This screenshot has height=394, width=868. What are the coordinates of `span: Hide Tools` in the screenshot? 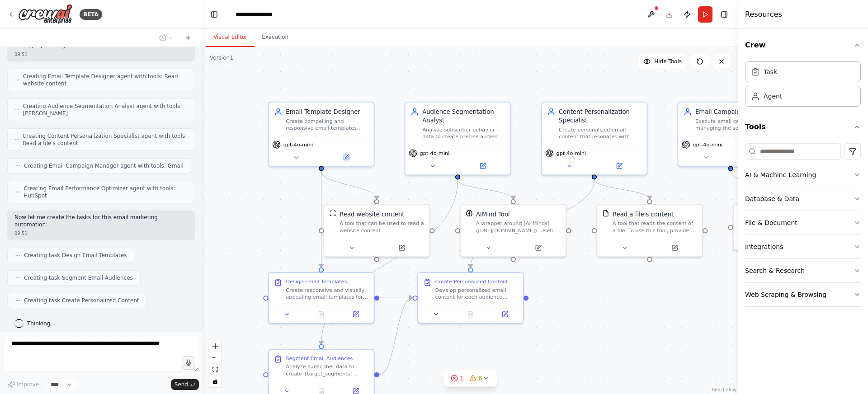 It's located at (668, 61).